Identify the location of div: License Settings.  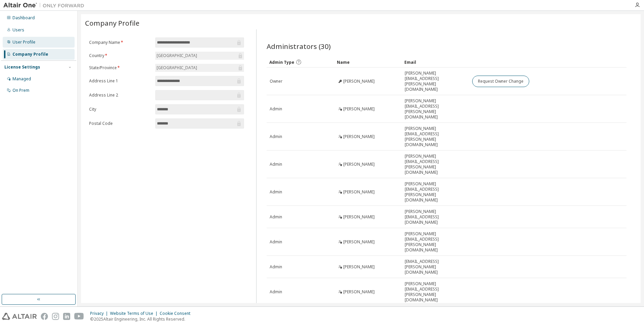
(22, 67).